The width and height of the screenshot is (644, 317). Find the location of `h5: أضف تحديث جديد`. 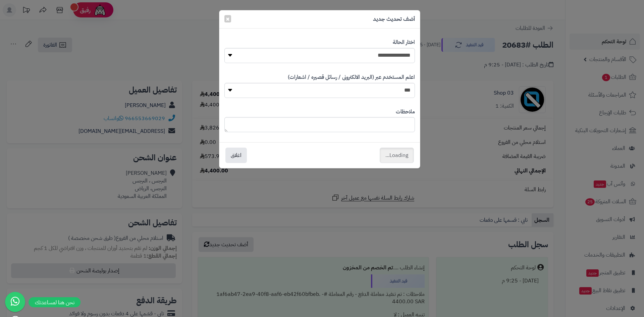

h5: أضف تحديث جديد is located at coordinates (394, 19).